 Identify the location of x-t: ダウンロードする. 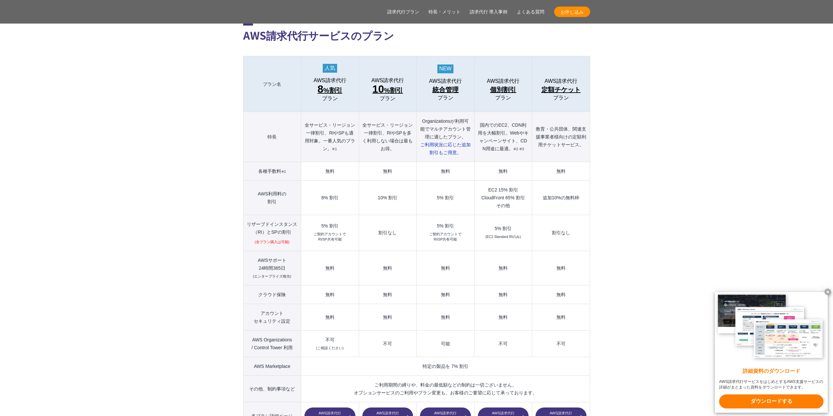
(771, 401).